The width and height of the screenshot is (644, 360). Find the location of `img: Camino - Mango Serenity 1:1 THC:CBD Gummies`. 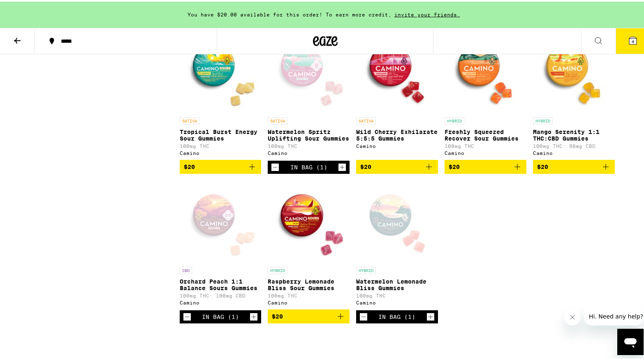

img: Camino - Mango Serenity 1:1 THC:CBD Gummies is located at coordinates (574, 70).